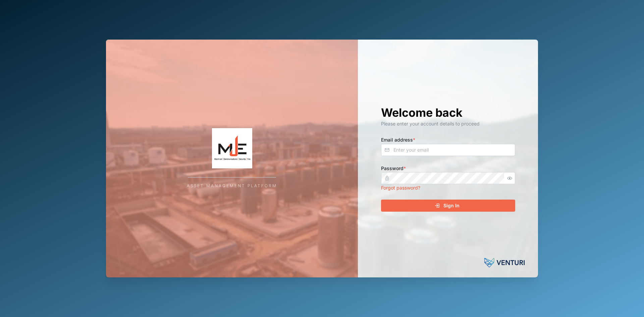  I want to click on div: Please enter your account details to proceed, so click(448, 124).